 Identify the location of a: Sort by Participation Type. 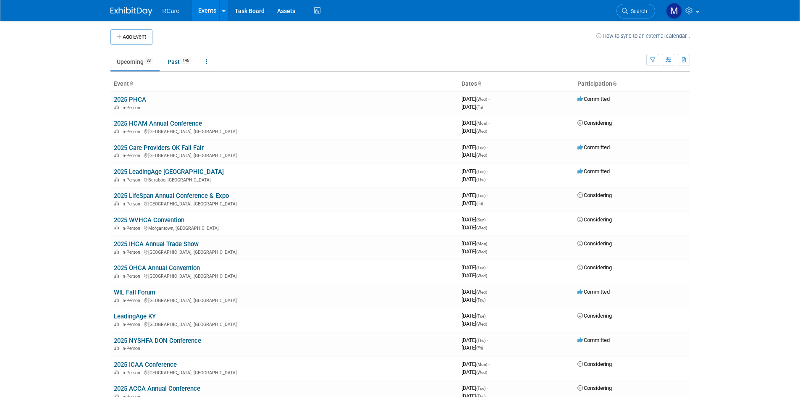
(615, 84).